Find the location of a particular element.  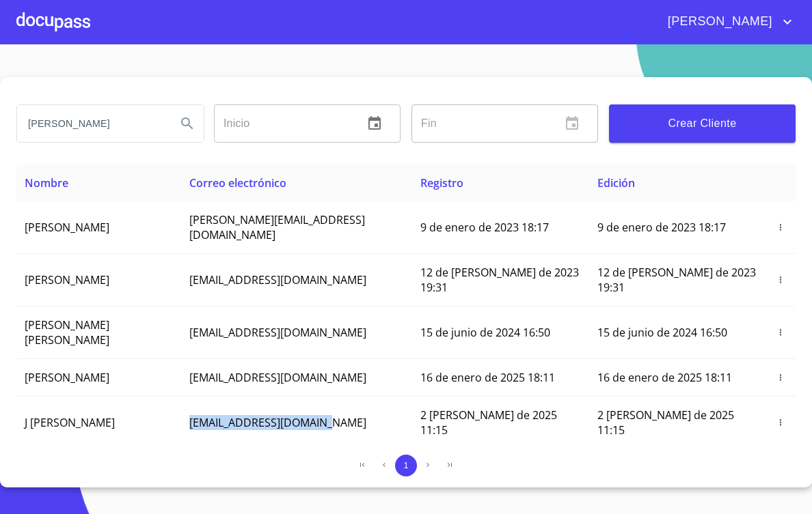

button: Search is located at coordinates (187, 124).